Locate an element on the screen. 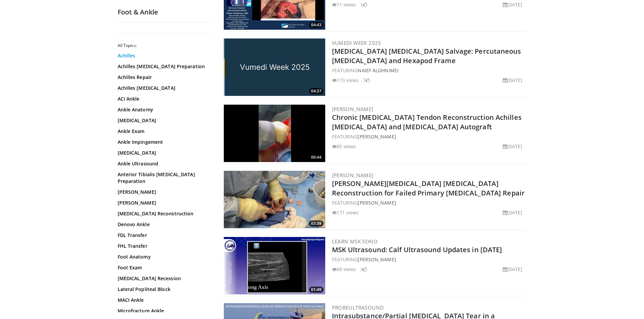 The width and height of the screenshot is (644, 319). a: Achilles Repair is located at coordinates (163, 78).